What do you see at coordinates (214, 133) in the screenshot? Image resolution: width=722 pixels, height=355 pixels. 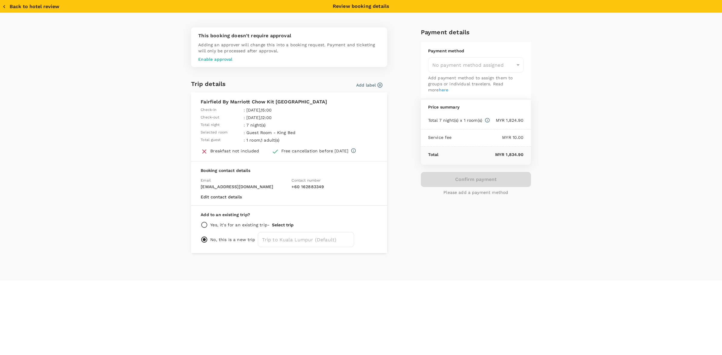 I see `span: Selected room` at bounding box center [214, 133].